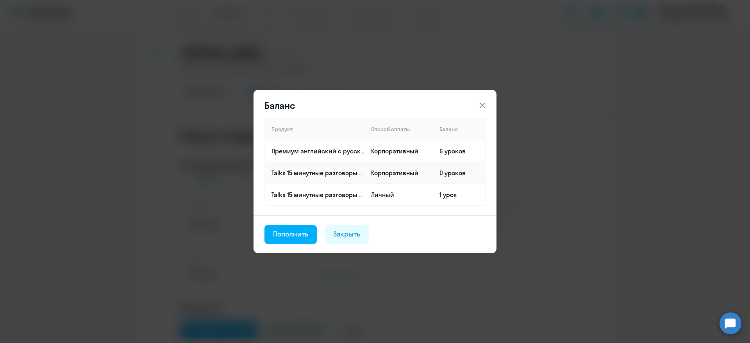 The image size is (750, 343). What do you see at coordinates (290, 235) in the screenshot?
I see `button: Пополнить` at bounding box center [290, 235].